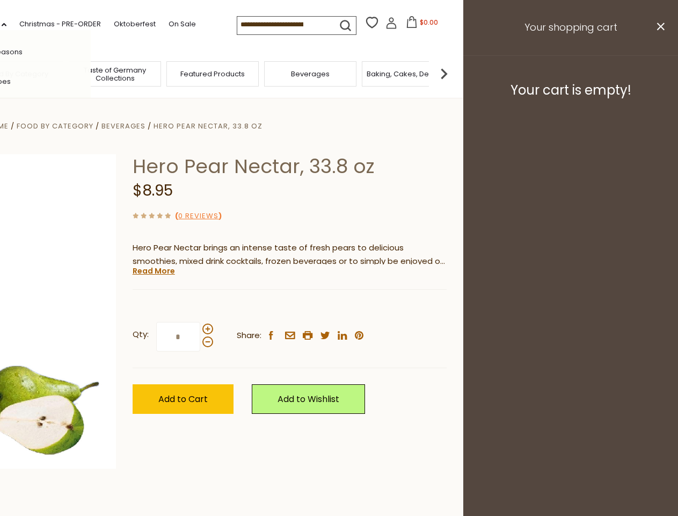 Image resolution: width=678 pixels, height=516 pixels. Describe the element at coordinates (55, 126) in the screenshot. I see `span: Food By Category` at that location.